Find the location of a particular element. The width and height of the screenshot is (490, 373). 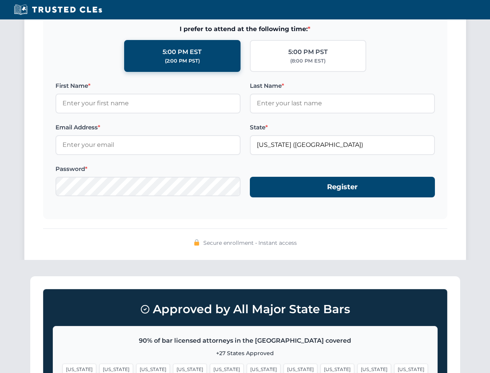

label: Password is located at coordinates (148, 169).